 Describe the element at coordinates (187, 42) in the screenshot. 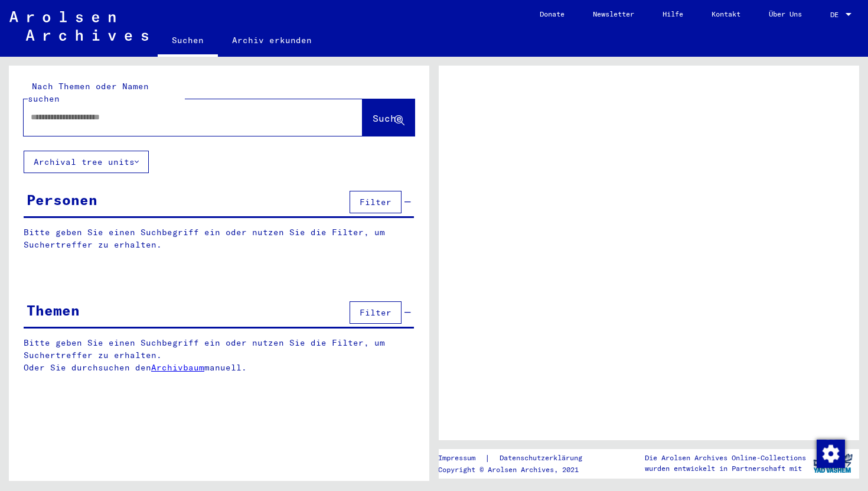

I see `a: Suchen` at that location.